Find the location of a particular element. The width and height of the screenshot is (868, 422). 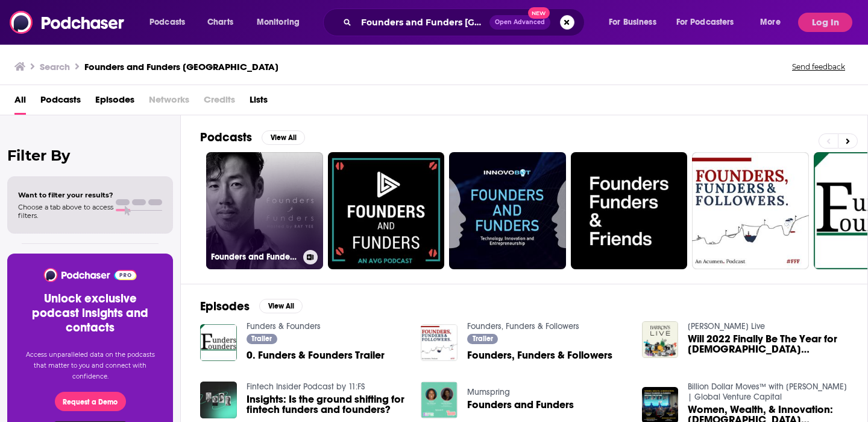

a: Podchaser - Follow, Share and Rate Podcasts is located at coordinates (67, 22).